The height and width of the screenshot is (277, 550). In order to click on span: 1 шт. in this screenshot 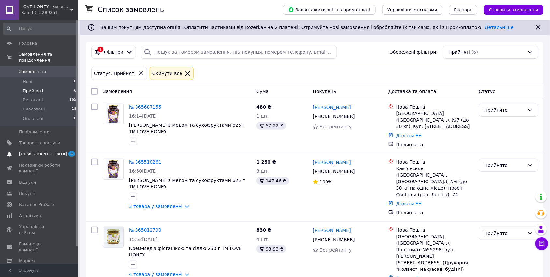, I will do `click(263, 116)`.